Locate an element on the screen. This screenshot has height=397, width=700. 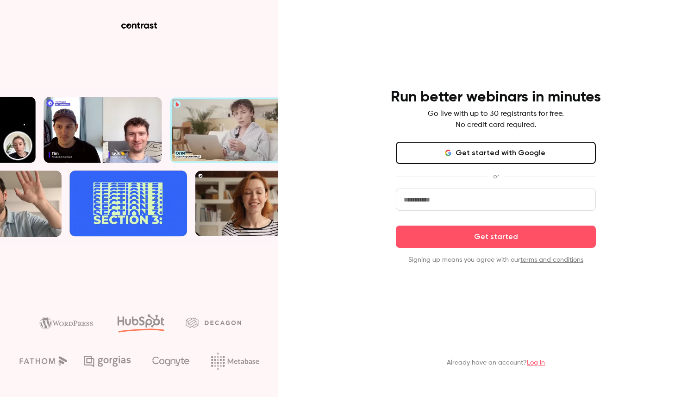
p: Already have an account? is located at coordinates (496, 362).